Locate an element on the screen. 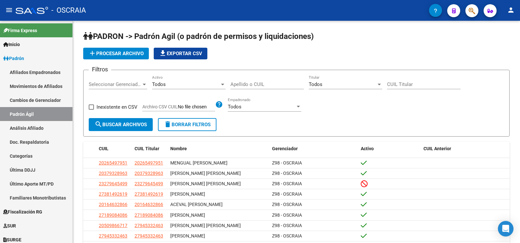 Image resolution: width=520 pixels, height=243 pixels. span: Seleccionar Gerenciador is located at coordinates (115, 84).